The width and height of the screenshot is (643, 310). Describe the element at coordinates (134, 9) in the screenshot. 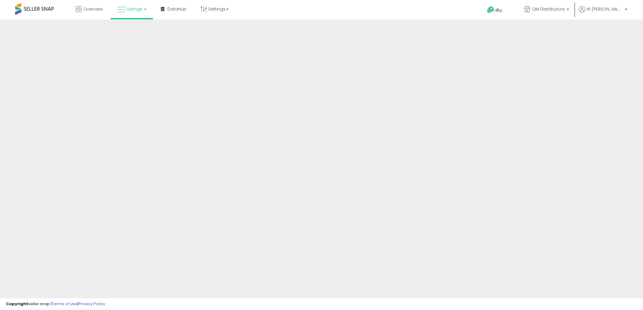

I see `span: Listings` at that location.